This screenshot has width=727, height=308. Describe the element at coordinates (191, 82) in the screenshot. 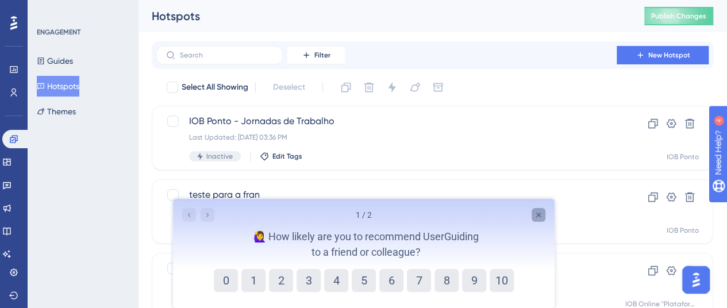

I see `div: NPS Rating` at that location.